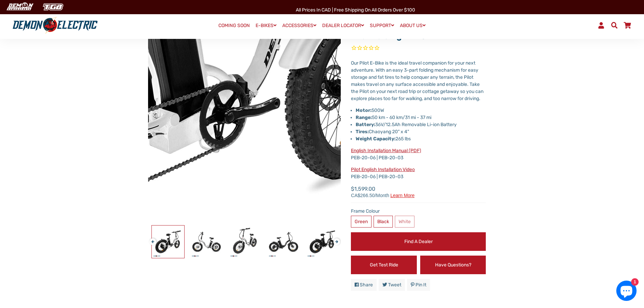 The image size is (644, 308). I want to click on p: 265 lbs, so click(421, 139).